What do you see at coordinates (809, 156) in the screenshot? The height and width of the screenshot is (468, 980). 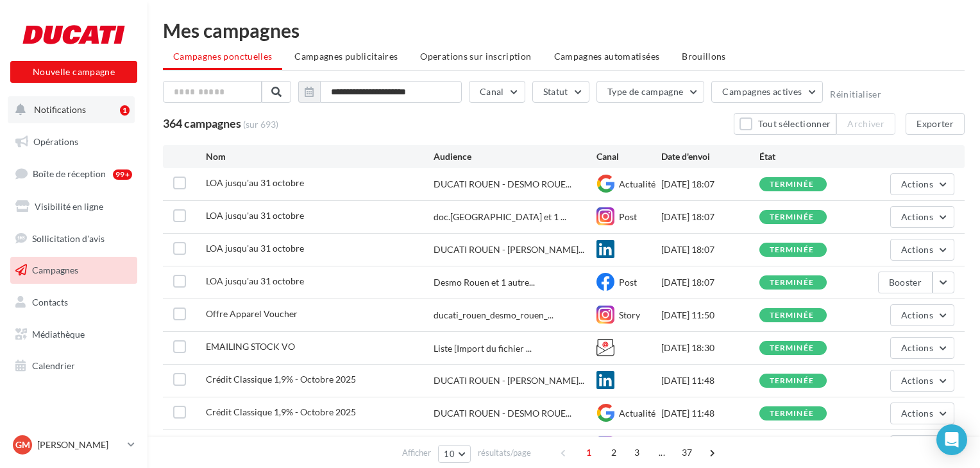 I see `div: État` at bounding box center [809, 156].